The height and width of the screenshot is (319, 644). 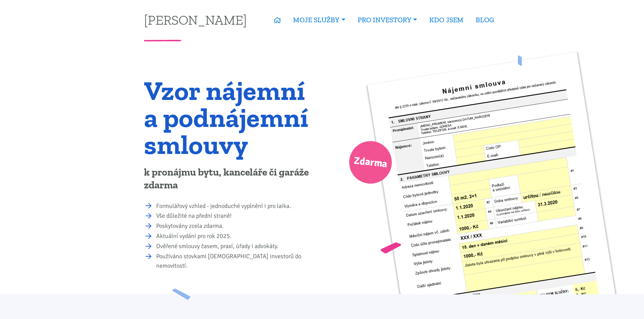 What do you see at coordinates (230, 179) in the screenshot?
I see `p: k pronájmu bytu, kanceláře či garáže zdarma` at bounding box center [230, 179].